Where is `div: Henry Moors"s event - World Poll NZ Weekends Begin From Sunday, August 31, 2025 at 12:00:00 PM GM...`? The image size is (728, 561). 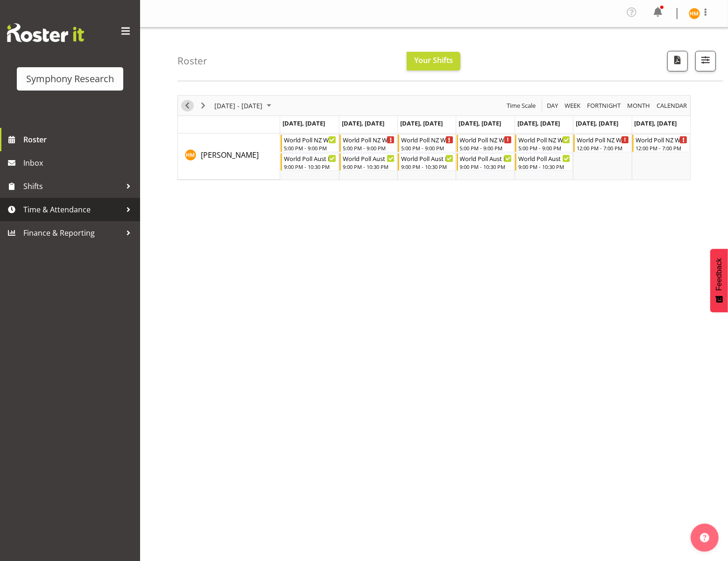 div: Henry Moors"s event - World Poll NZ Weekends Begin From Sunday, August 31, 2025 at 12:00:00 PM GM... is located at coordinates (661, 143).